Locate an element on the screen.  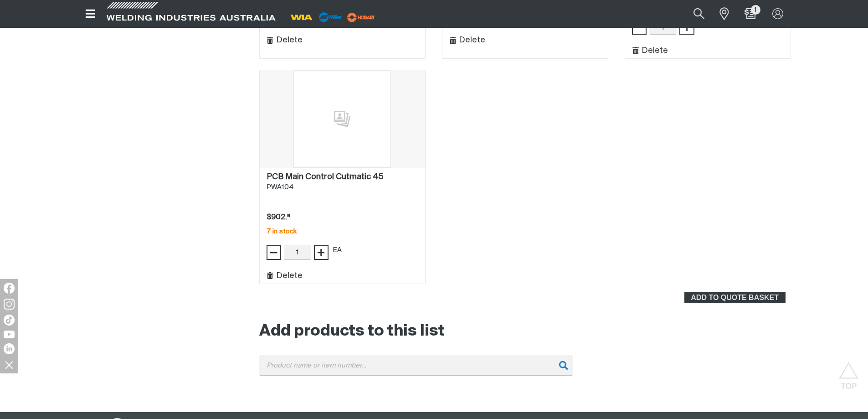
img: Facebook is located at coordinates (9, 288).